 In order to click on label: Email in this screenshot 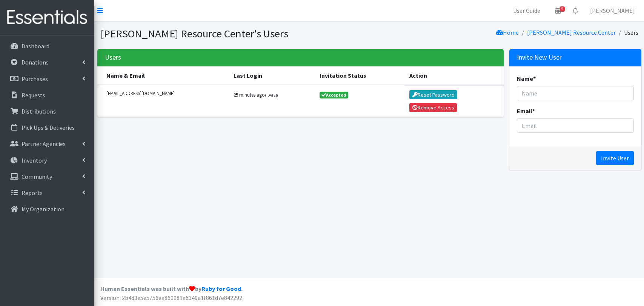, I will do `click(526, 111)`.